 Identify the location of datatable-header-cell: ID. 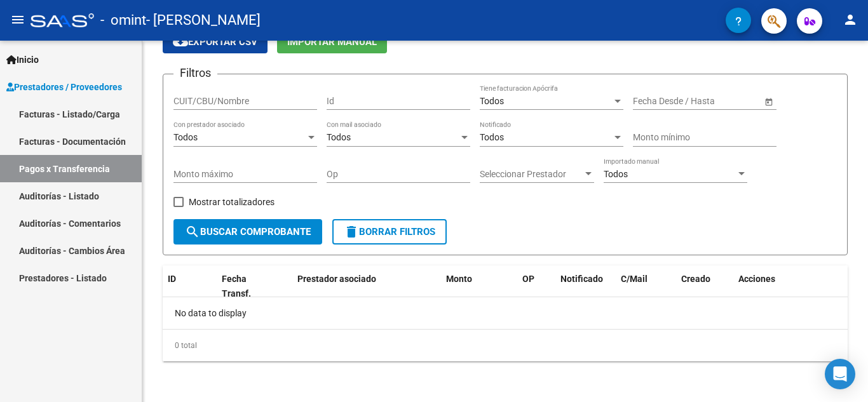
(189, 286).